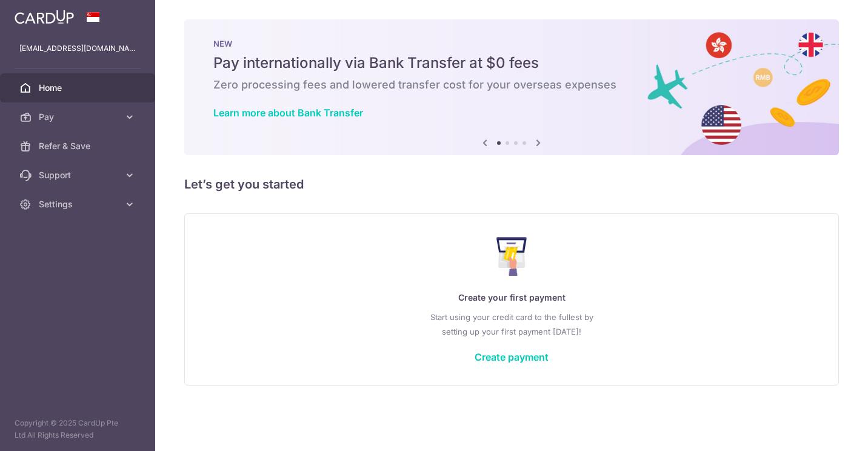  Describe the element at coordinates (79, 204) in the screenshot. I see `span: Settings` at that location.